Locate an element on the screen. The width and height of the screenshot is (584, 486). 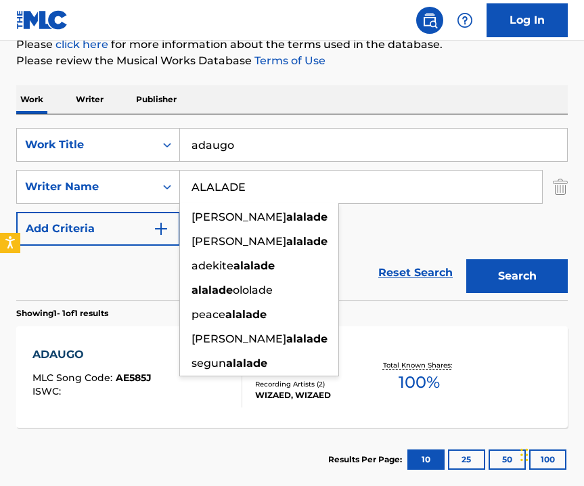
p: Work is located at coordinates (32, 99).